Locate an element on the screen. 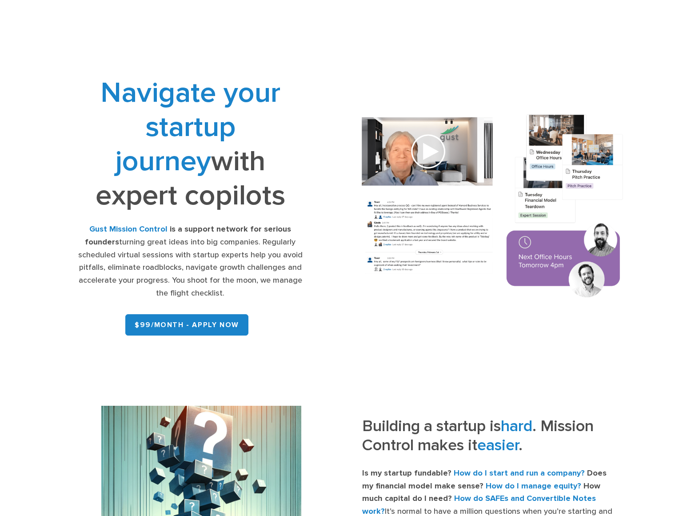 This screenshot has width=683, height=516. span: Navigate your startup journey is located at coordinates (190, 127).